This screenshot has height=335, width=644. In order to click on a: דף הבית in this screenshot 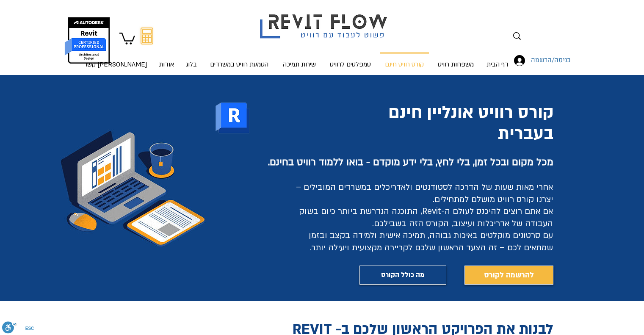, I will do `click(497, 61)`.